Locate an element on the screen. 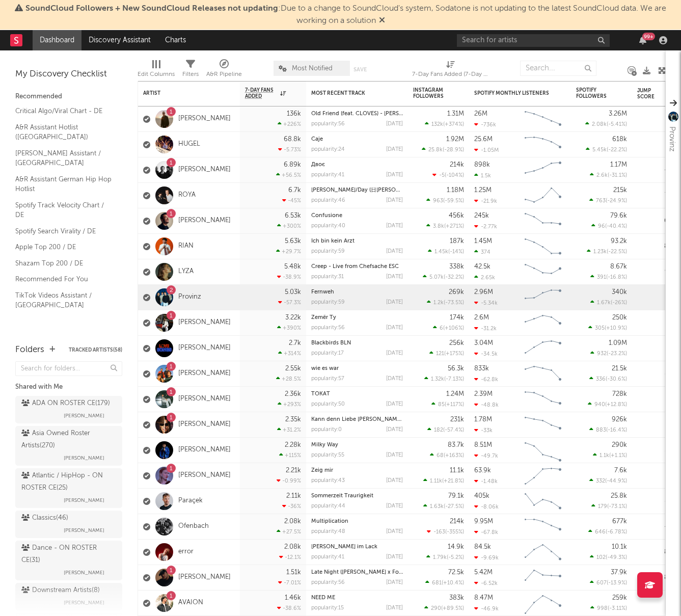  button: Save is located at coordinates (360, 69).